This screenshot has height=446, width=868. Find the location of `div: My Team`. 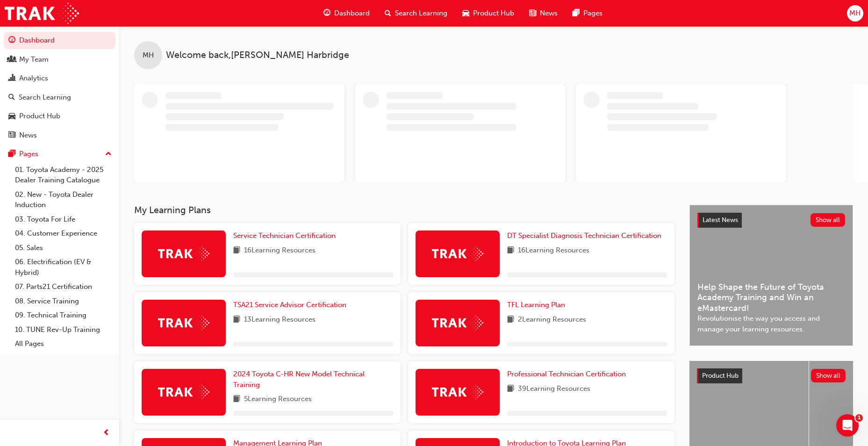

div: My Team is located at coordinates (34, 60).